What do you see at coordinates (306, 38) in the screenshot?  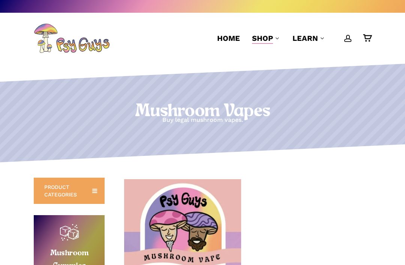 I see `span: Learn` at bounding box center [306, 38].